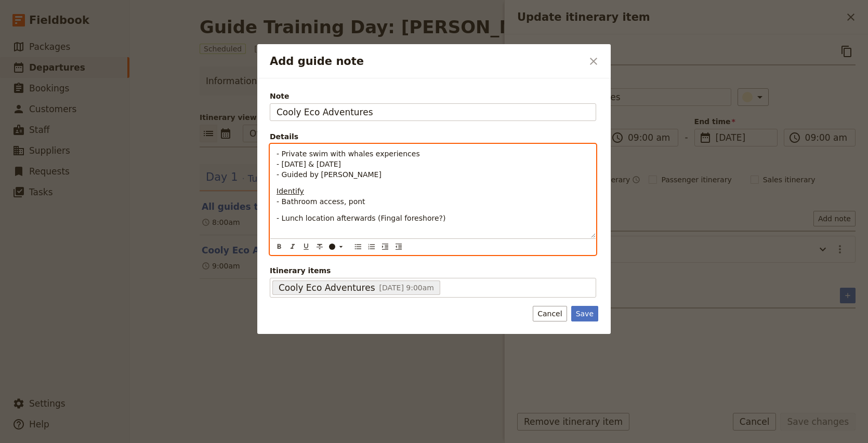 The image size is (868, 443). I want to click on button: Increase indent, so click(385, 247).